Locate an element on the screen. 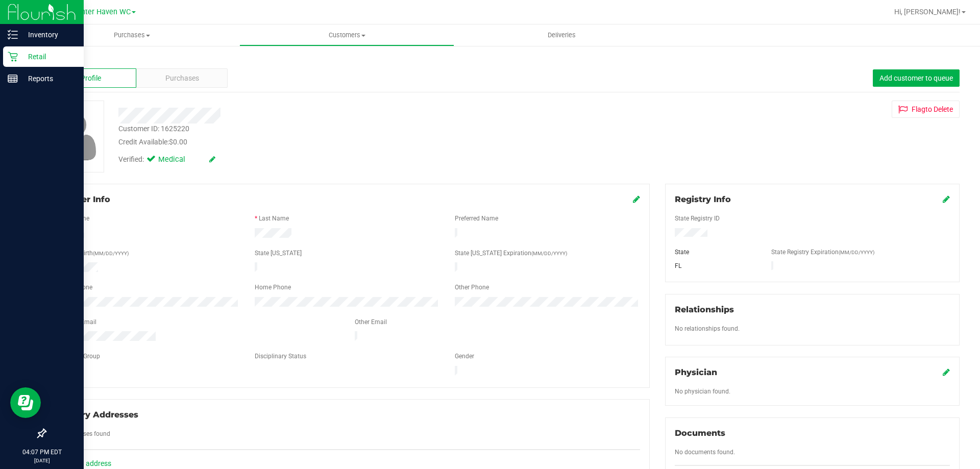  span: Deliveries is located at coordinates (561, 36).